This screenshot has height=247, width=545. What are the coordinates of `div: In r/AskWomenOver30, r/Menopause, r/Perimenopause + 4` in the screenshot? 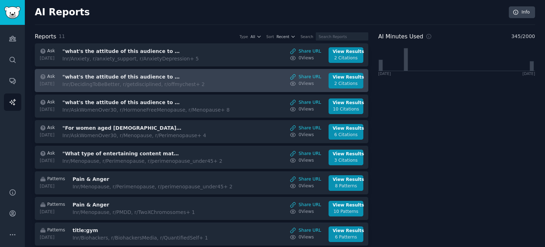 It's located at (134, 135).